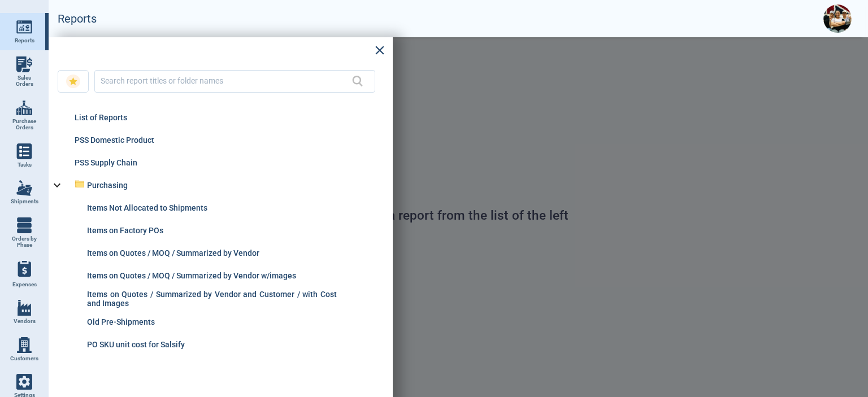 This screenshot has height=397, width=868. I want to click on img: Avatar, so click(838, 18).